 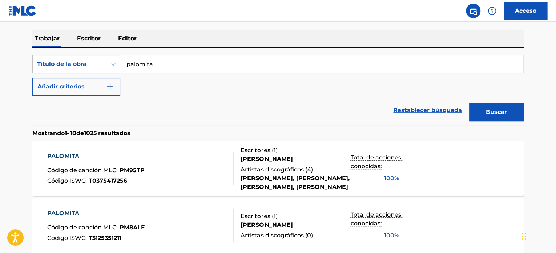 What do you see at coordinates (492, 11) in the screenshot?
I see `div: Ayuda` at bounding box center [492, 11].